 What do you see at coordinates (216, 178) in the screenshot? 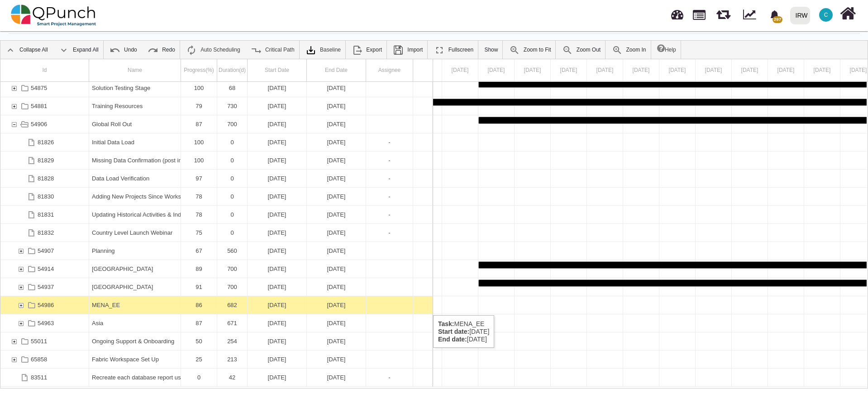
I see `div: Task: Data Load Verification Start date: 29-05-2025 End date: 29-05-2025` at bounding box center [216, 178].